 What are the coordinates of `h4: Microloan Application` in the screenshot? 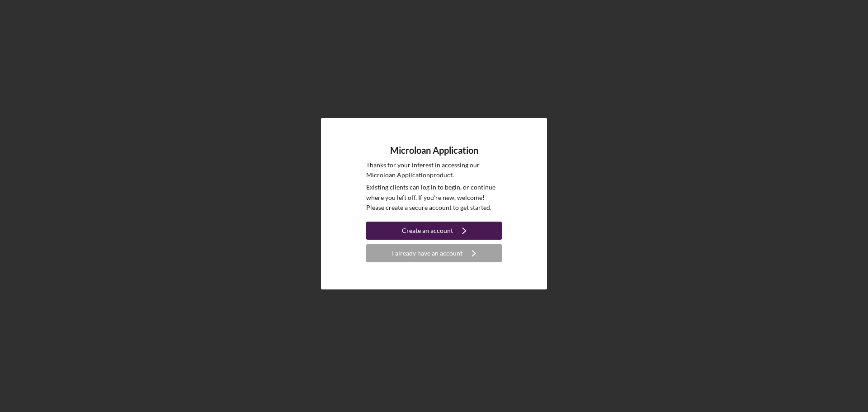 It's located at (434, 150).